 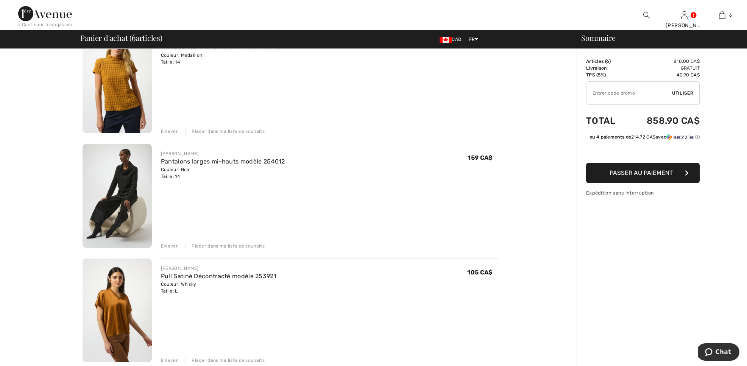 What do you see at coordinates (629, 93) in the screenshot?
I see `input: Code promo` at bounding box center [629, 93].